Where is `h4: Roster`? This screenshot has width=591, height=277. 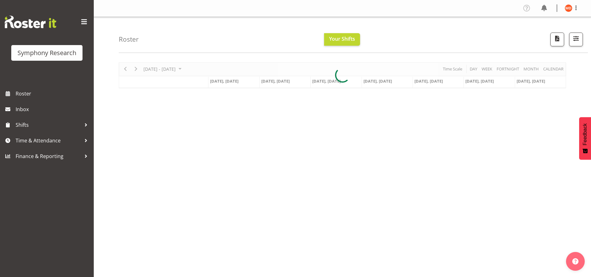 h4: Roster is located at coordinates (129, 39).